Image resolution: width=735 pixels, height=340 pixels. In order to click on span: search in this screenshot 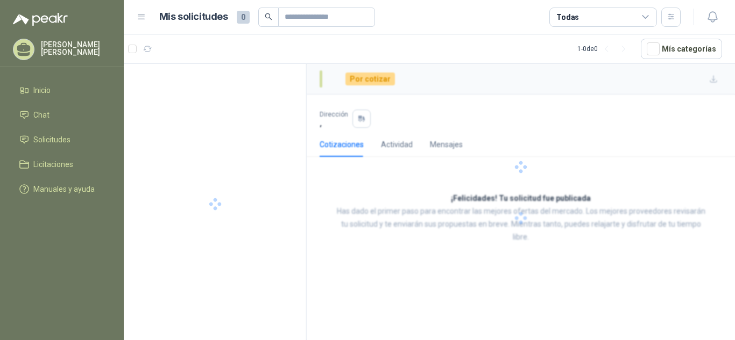, I will do `click(268, 17)`.